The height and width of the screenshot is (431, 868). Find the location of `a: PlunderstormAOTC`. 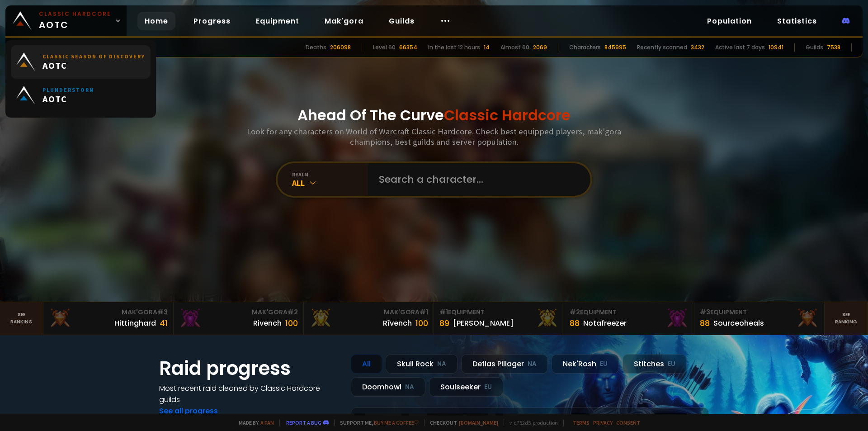

a: PlunderstormAOTC is located at coordinates (81, 96).